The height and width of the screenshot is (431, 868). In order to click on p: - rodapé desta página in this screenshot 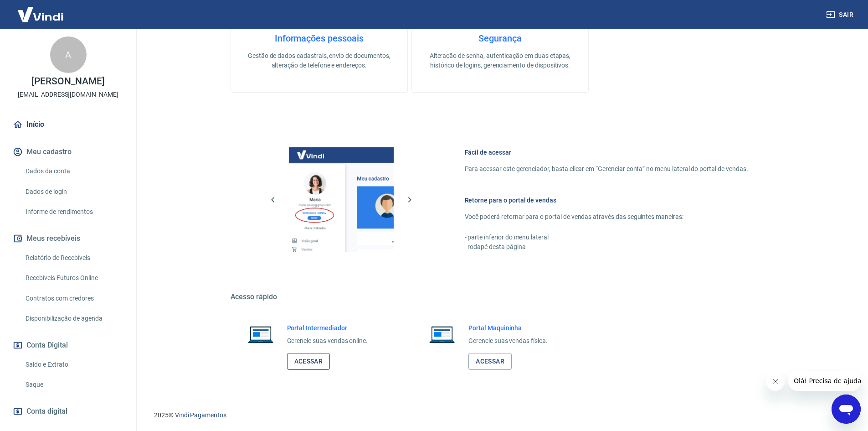, I will do `click(606, 246)`.